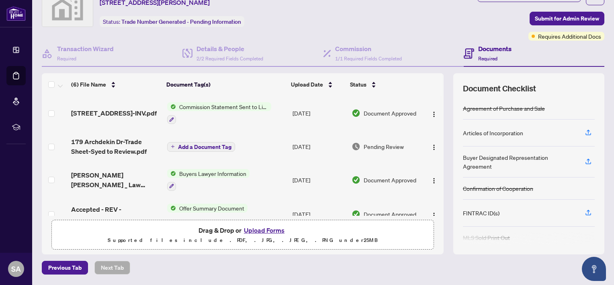 This screenshot has width=614, height=285. Describe the element at coordinates (230, 58) in the screenshot. I see `span: 2/2 Required Fields Completed` at that location.